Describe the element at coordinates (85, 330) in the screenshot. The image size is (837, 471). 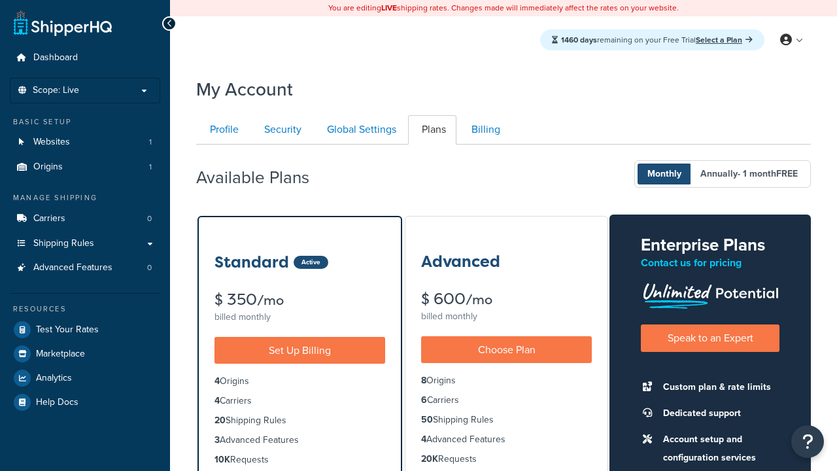
I see `li: Test Your Rates` at that location.